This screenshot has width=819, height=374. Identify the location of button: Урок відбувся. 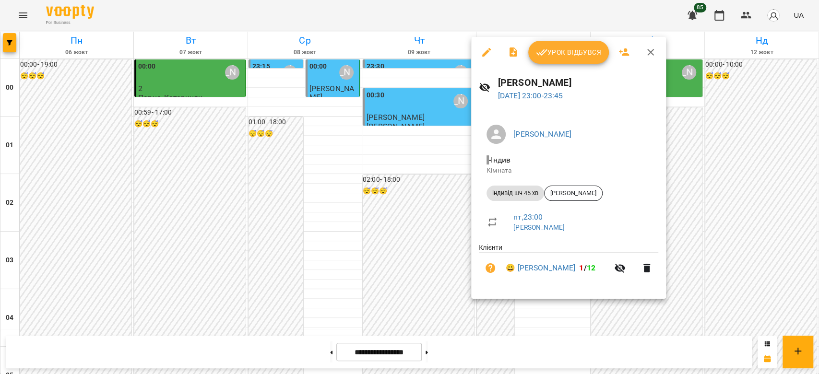
(569, 52).